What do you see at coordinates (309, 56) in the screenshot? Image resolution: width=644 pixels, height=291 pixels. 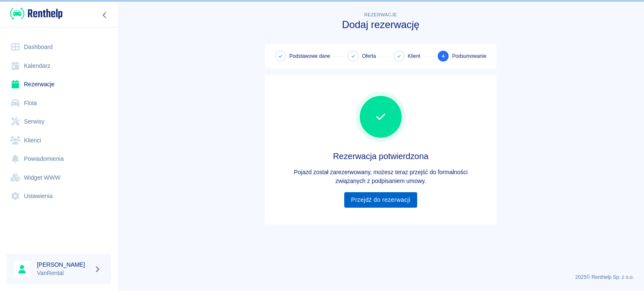 I see `span: Podstawowe dane` at bounding box center [309, 56].